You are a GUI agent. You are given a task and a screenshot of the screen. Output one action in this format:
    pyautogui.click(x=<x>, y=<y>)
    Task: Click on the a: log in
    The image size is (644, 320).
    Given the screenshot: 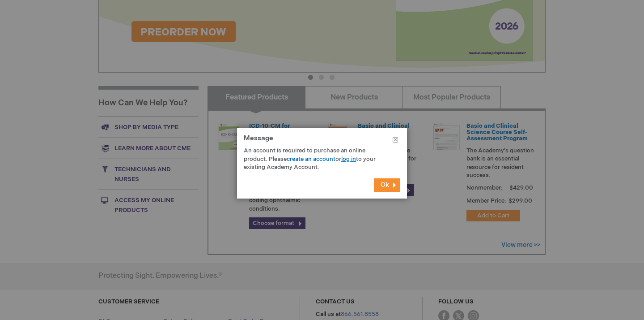 What is the action you would take?
    pyautogui.click(x=348, y=159)
    